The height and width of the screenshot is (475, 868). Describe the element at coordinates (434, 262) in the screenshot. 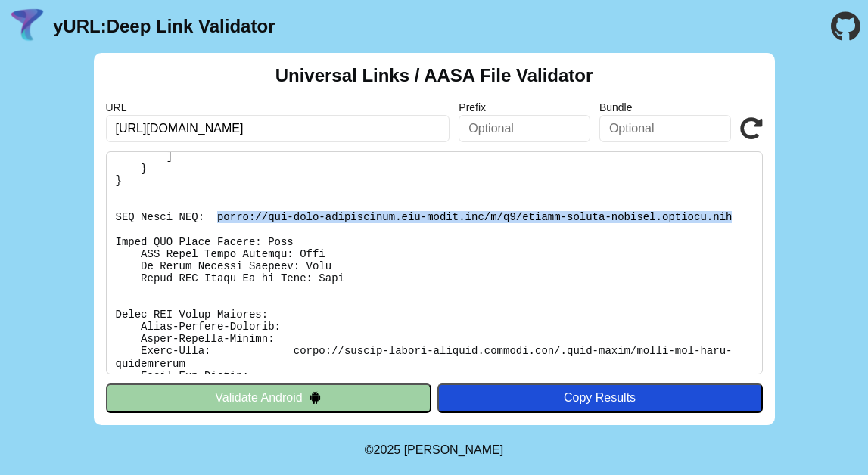

I see `pre: Lorem ipsu do: sitam://consec-adipis-elitsed.doeiusm.tem/.inci-utlab/etdol-mag-aliq-enimadminim V...` at that location.